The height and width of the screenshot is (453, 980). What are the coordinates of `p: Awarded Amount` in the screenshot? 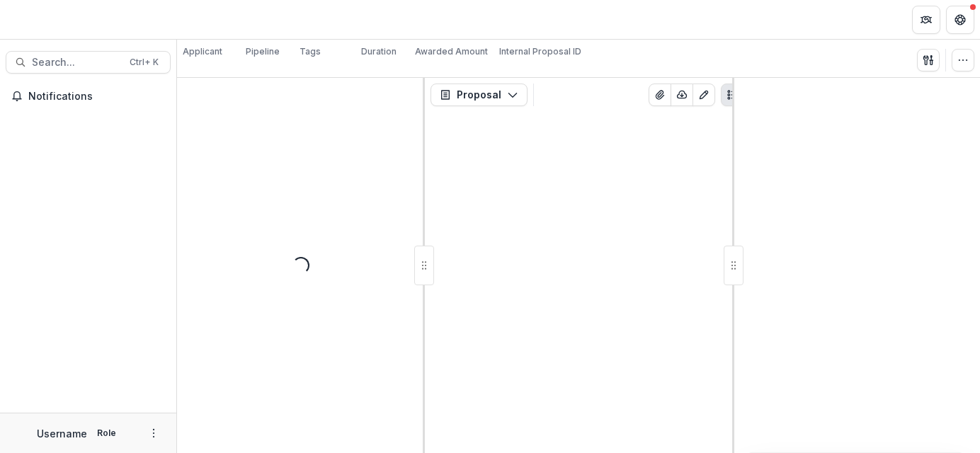 It's located at (451, 52).